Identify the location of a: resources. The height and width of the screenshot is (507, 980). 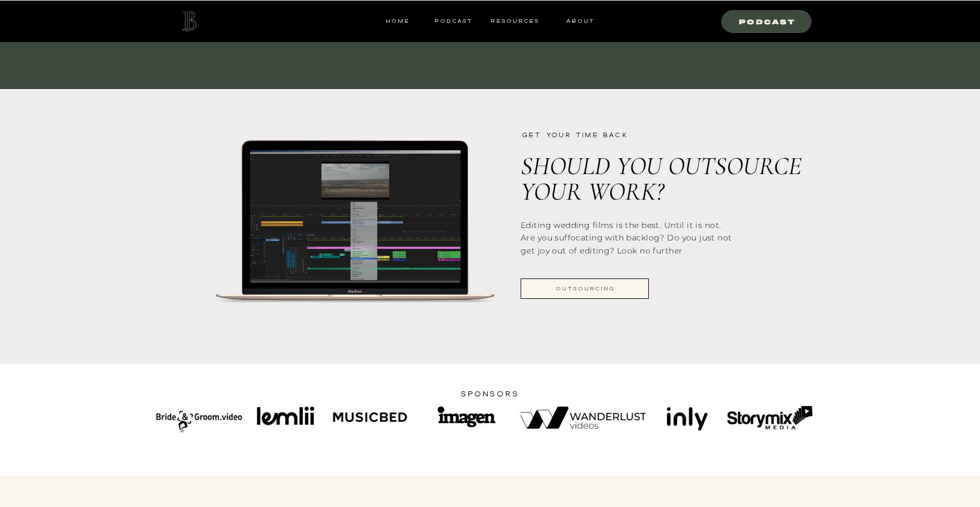
(512, 21).